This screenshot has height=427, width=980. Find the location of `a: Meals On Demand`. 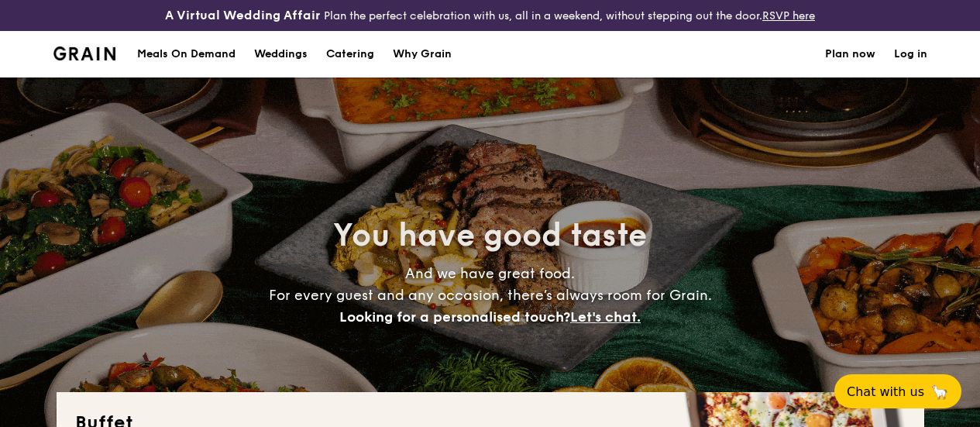

a: Meals On Demand is located at coordinates (186, 54).